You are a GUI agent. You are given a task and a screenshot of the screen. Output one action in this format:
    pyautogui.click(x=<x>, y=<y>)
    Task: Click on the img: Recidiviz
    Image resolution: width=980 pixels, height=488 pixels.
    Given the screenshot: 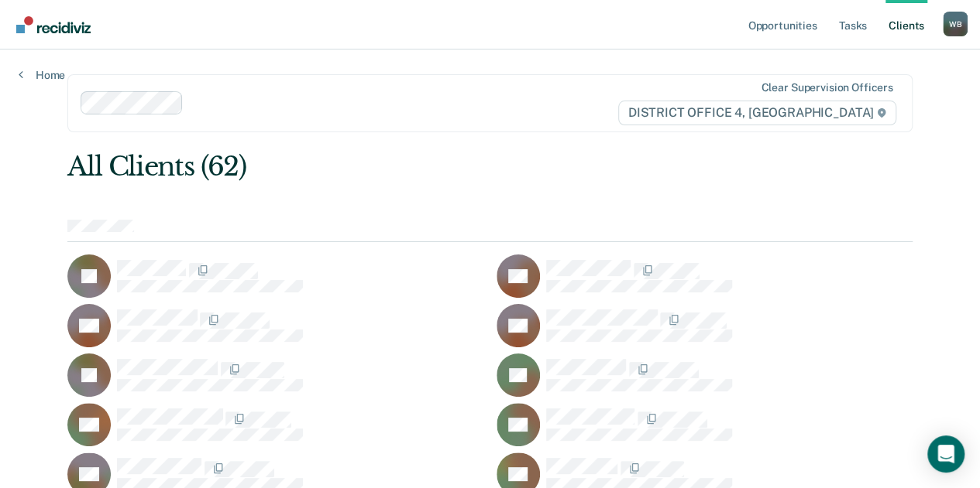 What is the action you would take?
    pyautogui.click(x=53, y=25)
    